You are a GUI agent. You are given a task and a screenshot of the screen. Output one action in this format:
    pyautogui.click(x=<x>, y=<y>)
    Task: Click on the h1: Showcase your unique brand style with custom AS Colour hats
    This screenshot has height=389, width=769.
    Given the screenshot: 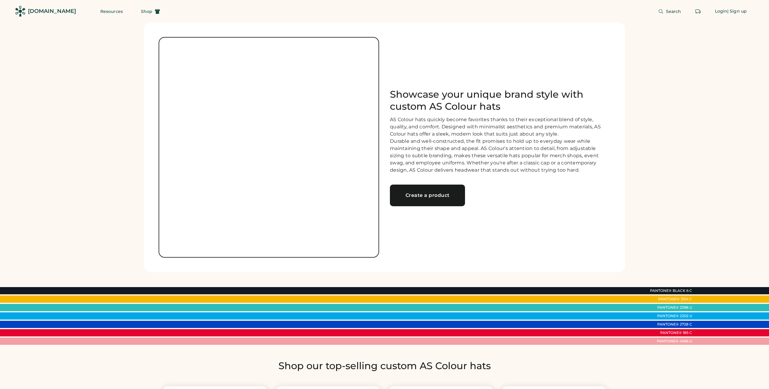 What is the action you would take?
    pyautogui.click(x=500, y=100)
    